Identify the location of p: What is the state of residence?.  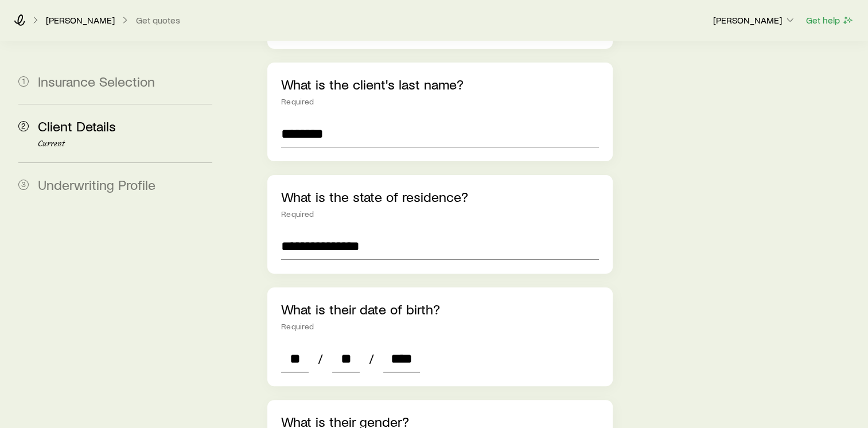
(440, 197).